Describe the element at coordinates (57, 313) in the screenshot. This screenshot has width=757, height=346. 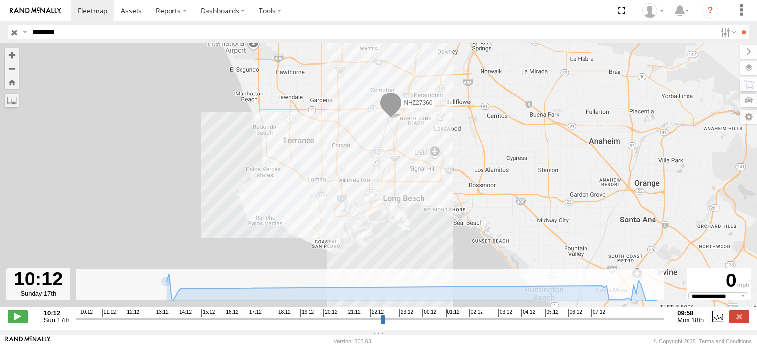
I see `strong: 10:12` at that location.